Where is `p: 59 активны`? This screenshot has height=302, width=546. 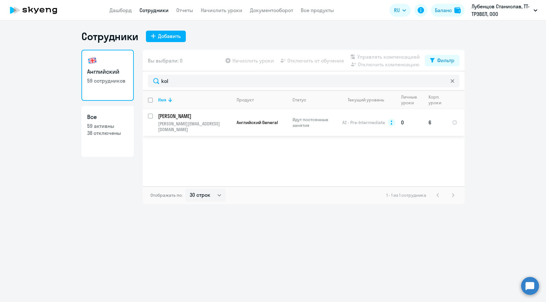
p: 59 активны is located at coordinates (108, 126).